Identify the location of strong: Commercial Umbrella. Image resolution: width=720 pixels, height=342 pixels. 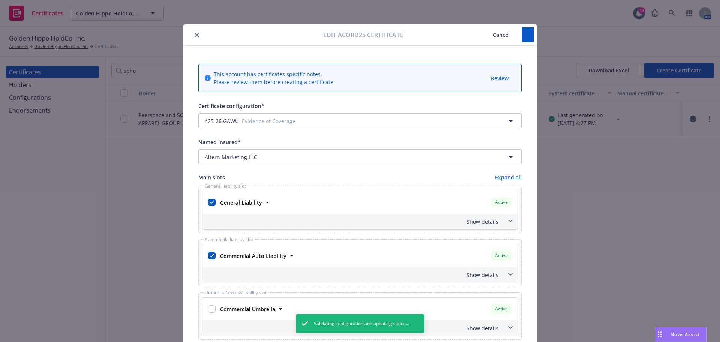
(248, 309).